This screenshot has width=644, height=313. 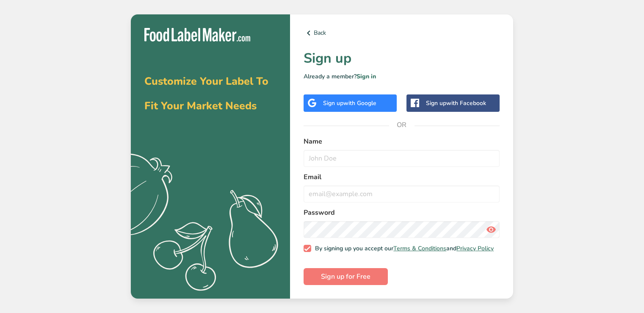 What do you see at coordinates (401, 76) in the screenshot?
I see `p: Already a member?` at bounding box center [401, 76].